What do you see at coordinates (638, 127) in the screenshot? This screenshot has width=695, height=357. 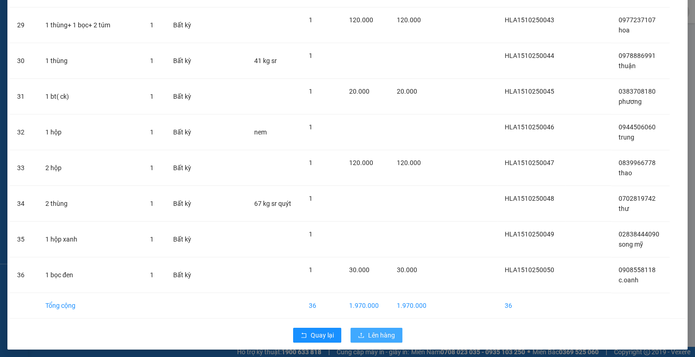 I see `span: 0944506060` at bounding box center [638, 127].